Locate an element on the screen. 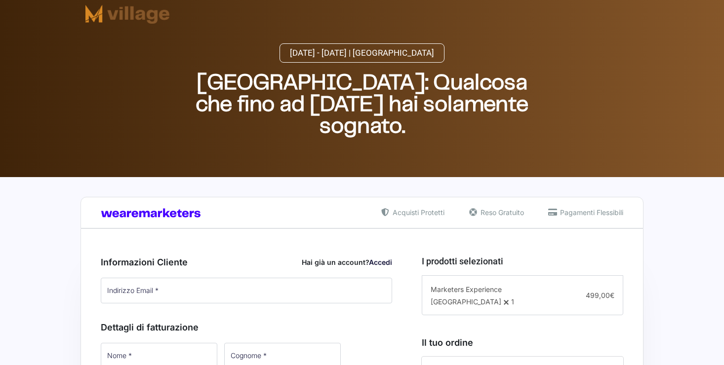 The image size is (724, 365). span: Pagamenti Flessibili is located at coordinates (590, 212).